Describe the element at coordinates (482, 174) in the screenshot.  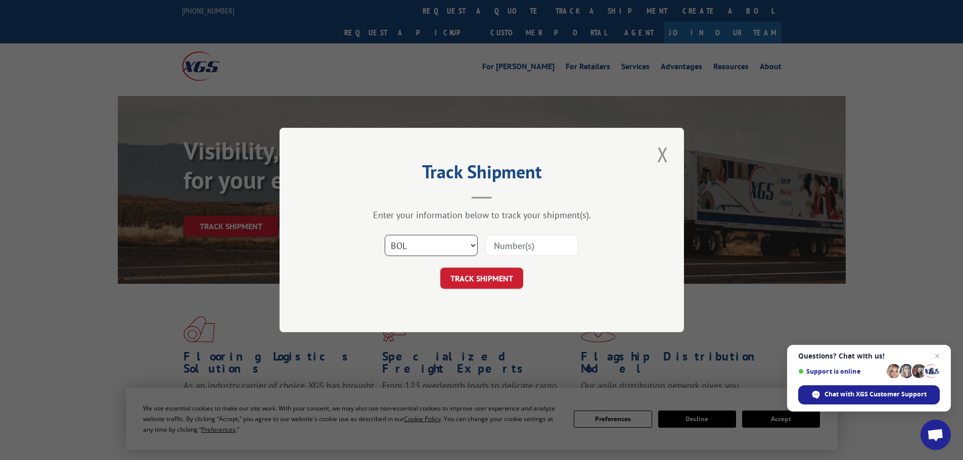
I see `h2: Track Shipment` at that location.